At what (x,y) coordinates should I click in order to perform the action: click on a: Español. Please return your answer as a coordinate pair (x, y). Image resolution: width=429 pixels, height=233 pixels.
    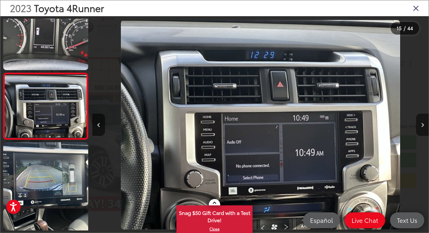
    Looking at the image, I should click on (322, 220).